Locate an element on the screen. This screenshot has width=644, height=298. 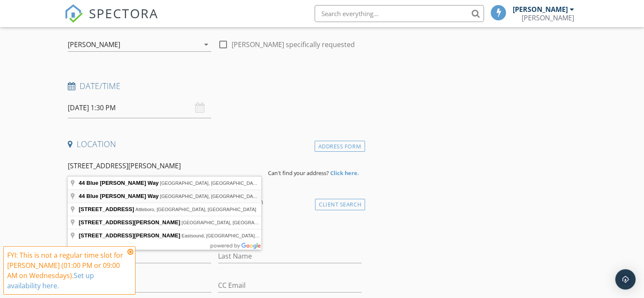
a: SPECTORA is located at coordinates (112, 20).